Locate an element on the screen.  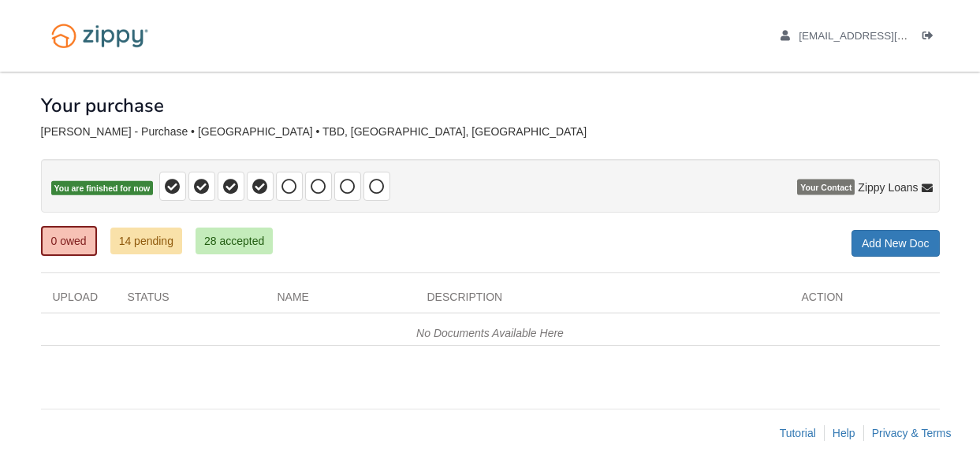
div: Name is located at coordinates (341, 301).